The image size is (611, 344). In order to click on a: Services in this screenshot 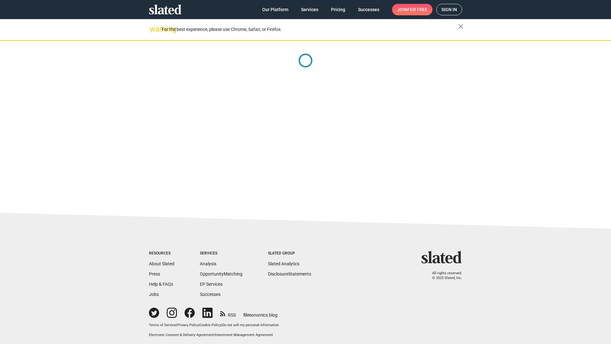, I will do `click(310, 10)`.